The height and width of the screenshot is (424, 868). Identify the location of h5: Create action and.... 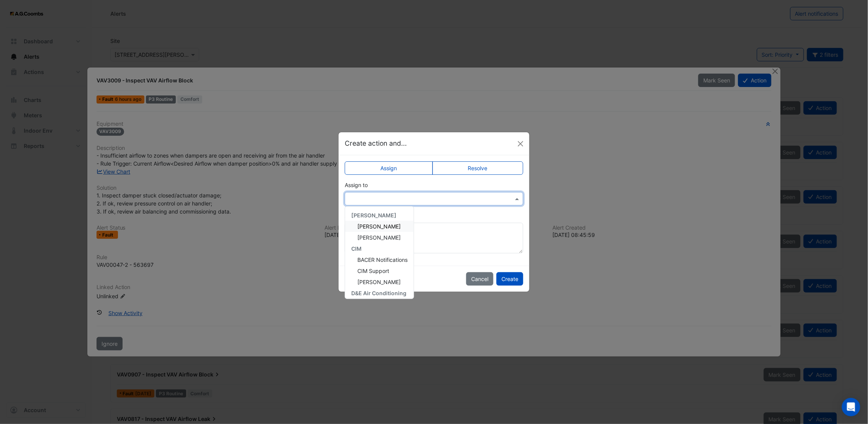
(376, 143).